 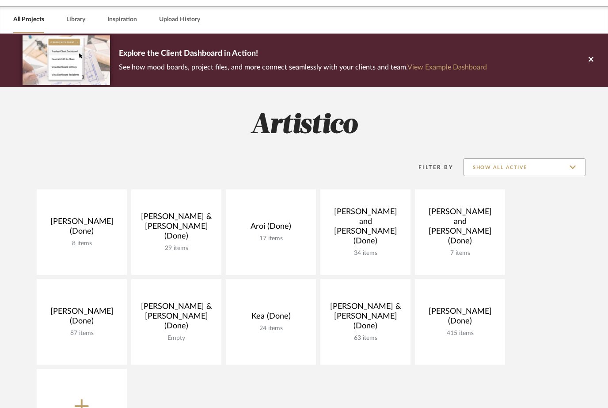 What do you see at coordinates (271, 318) in the screenshot?
I see `div: Kea (Done)` at bounding box center [271, 318].